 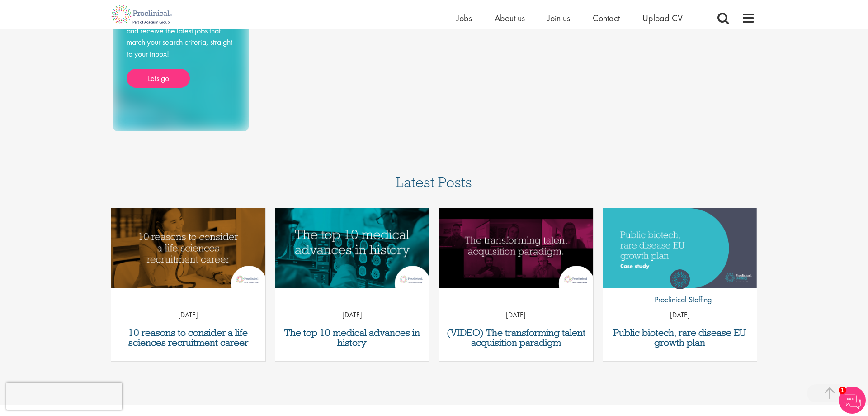 What do you see at coordinates (679, 290) in the screenshot?
I see `a: Proclinical Staffing Proclinical Staffing` at bounding box center [679, 290].